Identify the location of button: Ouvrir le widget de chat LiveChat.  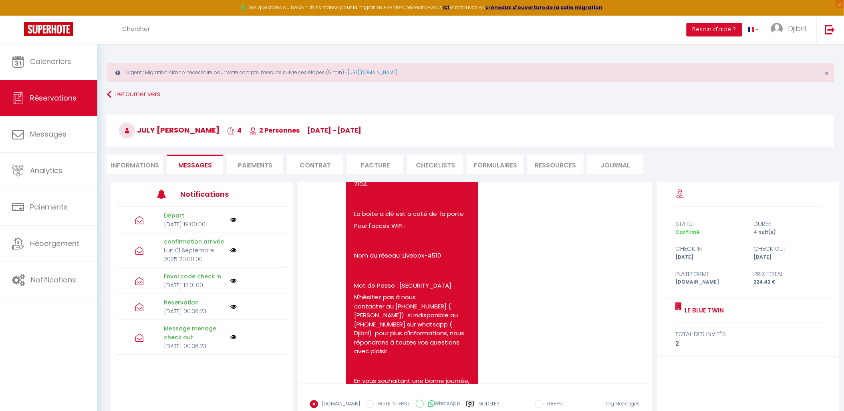
(18, 15).